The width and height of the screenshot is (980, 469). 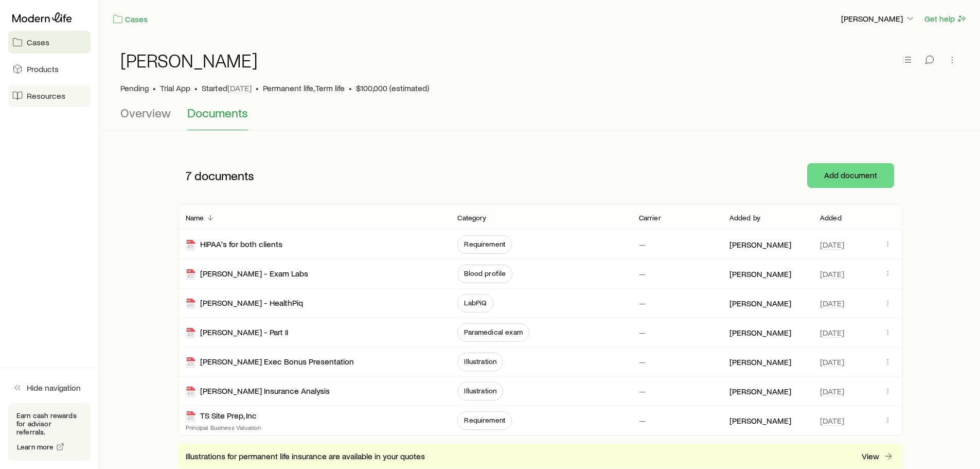 What do you see at coordinates (472, 218) in the screenshot?
I see `p: Category` at bounding box center [472, 218].